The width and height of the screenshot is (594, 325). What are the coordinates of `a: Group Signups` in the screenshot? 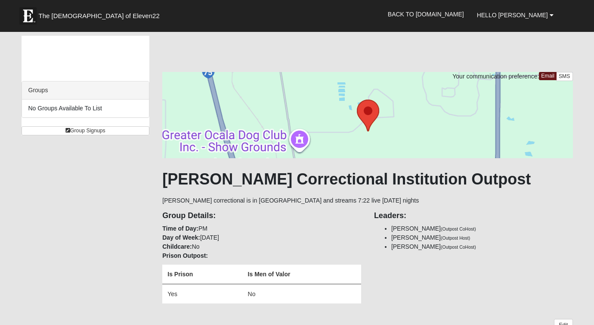 It's located at (86, 130).